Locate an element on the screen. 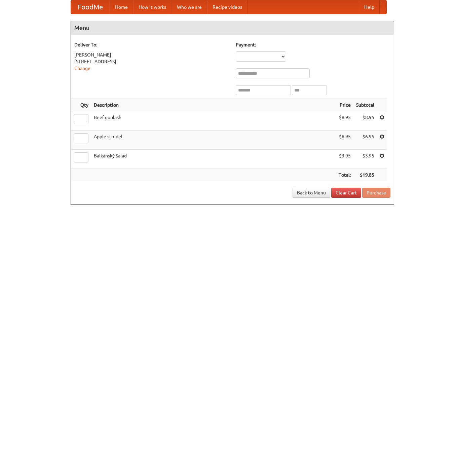 The width and height of the screenshot is (457, 476). th: Qty is located at coordinates (81, 105).